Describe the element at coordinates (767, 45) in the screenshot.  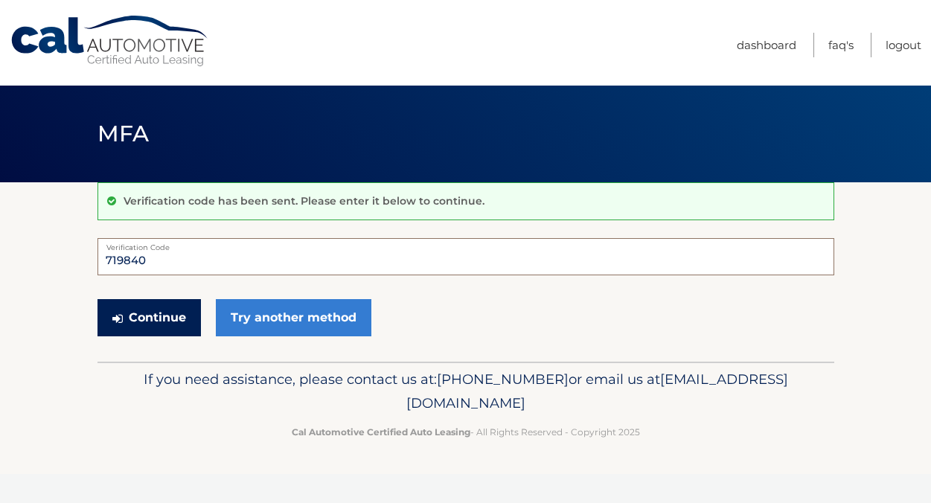
I see `a: Dashboard` at that location.